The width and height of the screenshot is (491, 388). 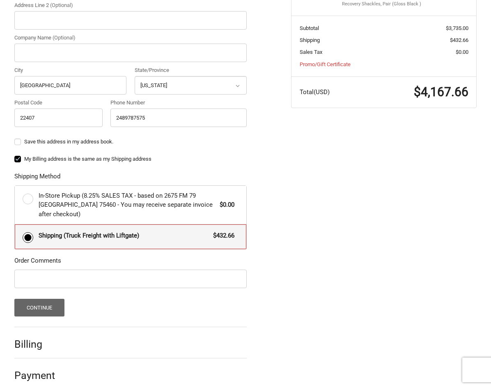 What do you see at coordinates (131, 5) in the screenshot?
I see `label: Address Line 2` at bounding box center [131, 5].